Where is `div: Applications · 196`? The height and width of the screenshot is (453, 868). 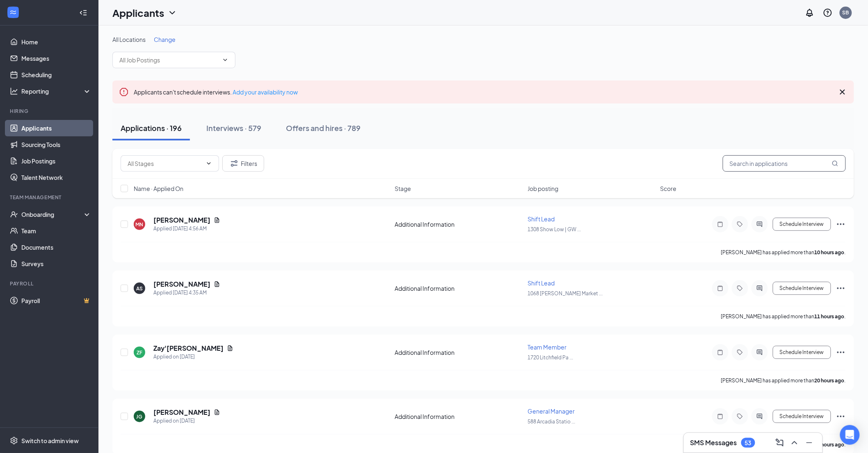
div: Applications · 196 is located at coordinates (151, 128).